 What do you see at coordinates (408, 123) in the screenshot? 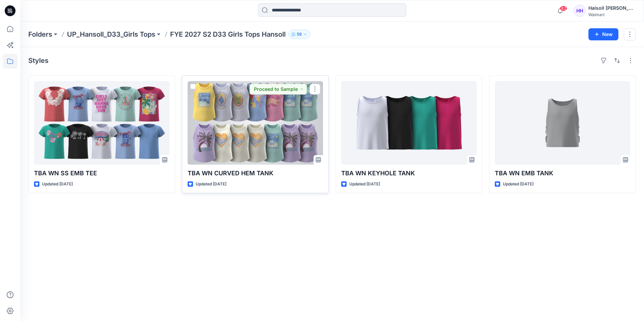
I see `a: TBA WN KEYHOLE TANK` at bounding box center [408, 123].